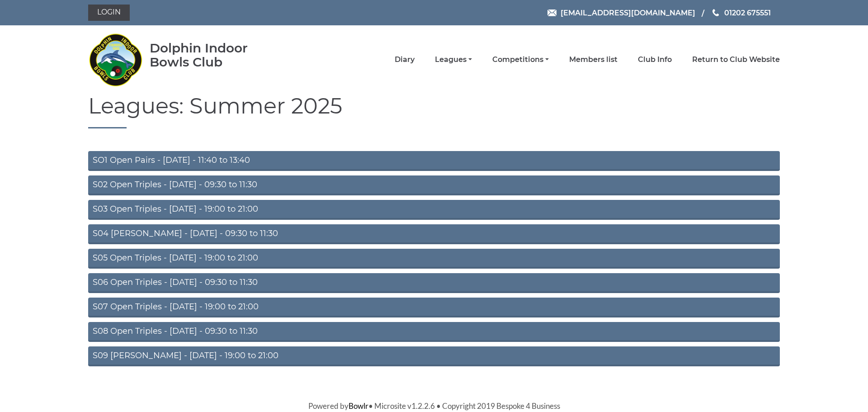  I want to click on h1: Leagues: Summer 2025, so click(434, 111).